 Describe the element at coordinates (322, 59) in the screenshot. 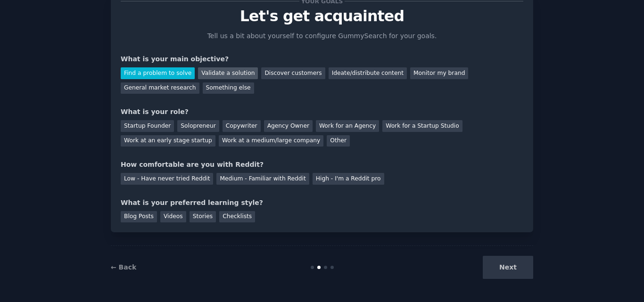

I see `div: What is your main objective?` at that location.